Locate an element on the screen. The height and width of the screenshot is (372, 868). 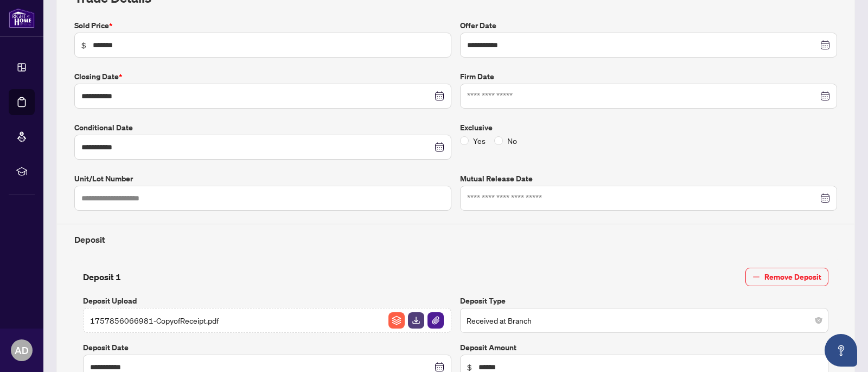
label: Closing Date is located at coordinates (263, 77).